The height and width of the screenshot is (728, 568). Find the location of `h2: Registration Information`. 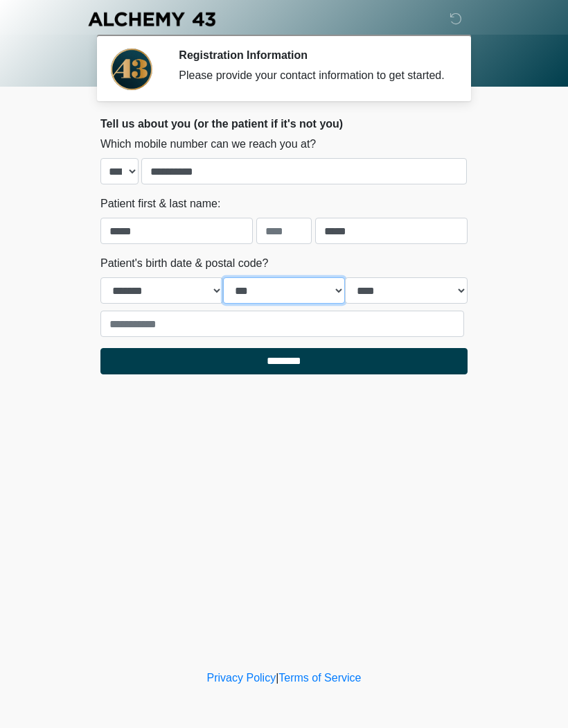

h2: Registration Information is located at coordinates (312, 55).